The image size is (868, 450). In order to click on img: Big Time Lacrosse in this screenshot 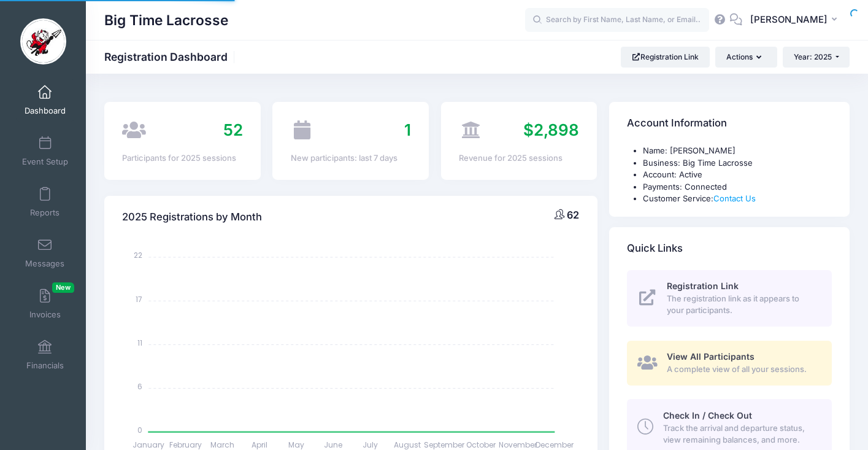, I will do `click(43, 41)`.